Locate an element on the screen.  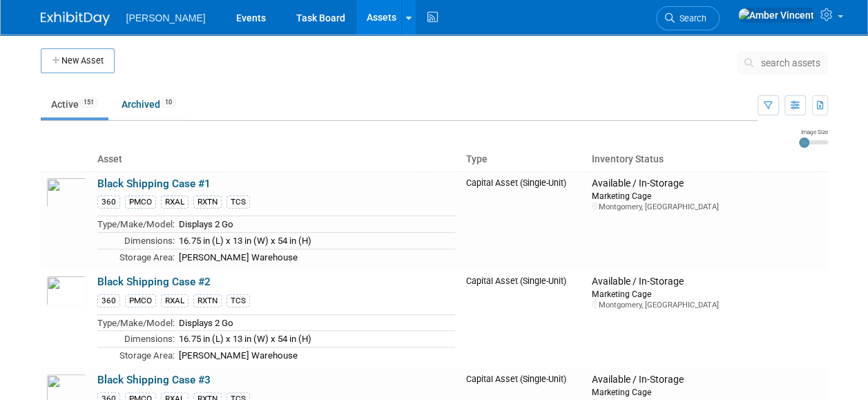
button: New Asset is located at coordinates (78, 61).